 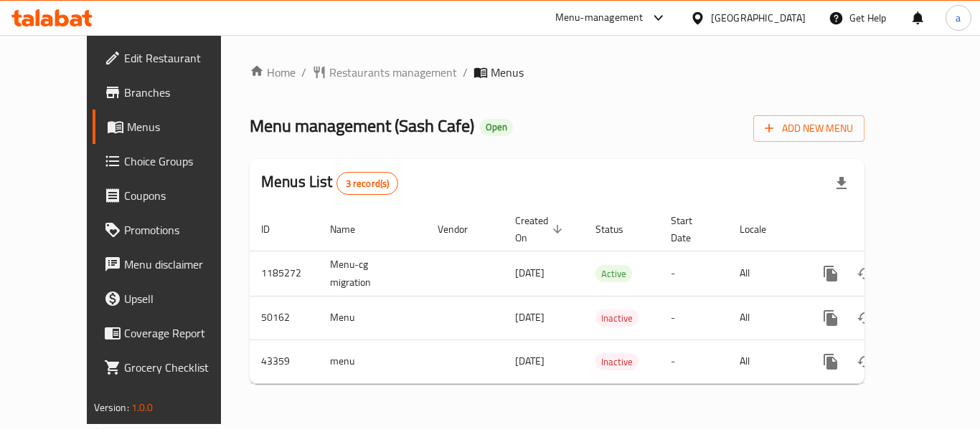 I want to click on a: Grocery Checklist, so click(x=171, y=368).